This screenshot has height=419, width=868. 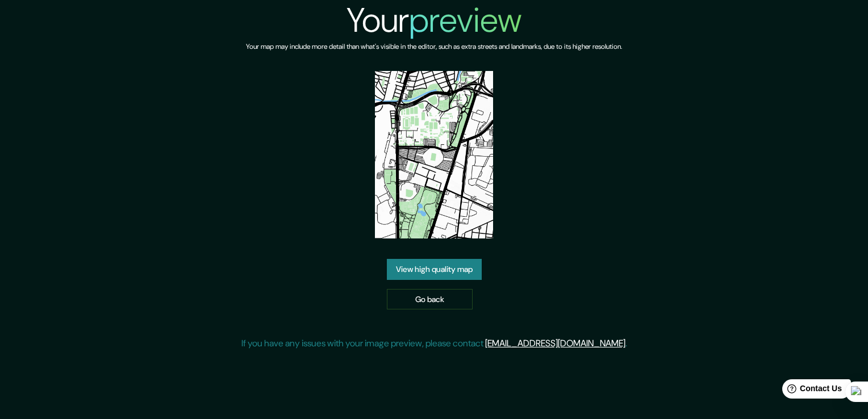 What do you see at coordinates (434, 269) in the screenshot?
I see `a: View high quality map` at bounding box center [434, 269].